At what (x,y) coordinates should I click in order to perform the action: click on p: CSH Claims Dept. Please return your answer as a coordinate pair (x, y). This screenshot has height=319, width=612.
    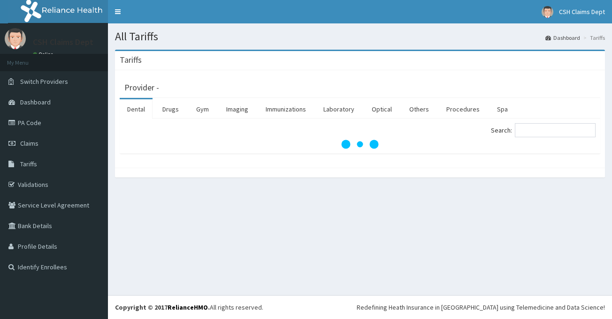
    Looking at the image, I should click on (63, 42).